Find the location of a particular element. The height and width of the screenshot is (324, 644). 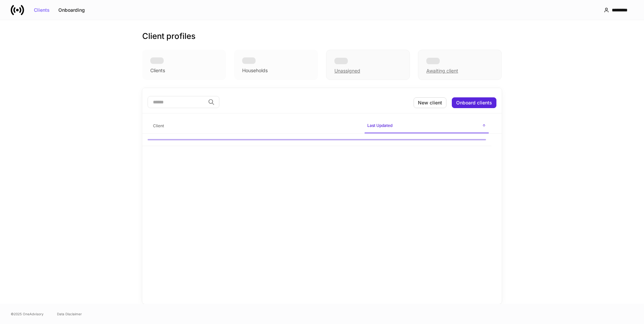

button: Onboarding is located at coordinates (72, 10).